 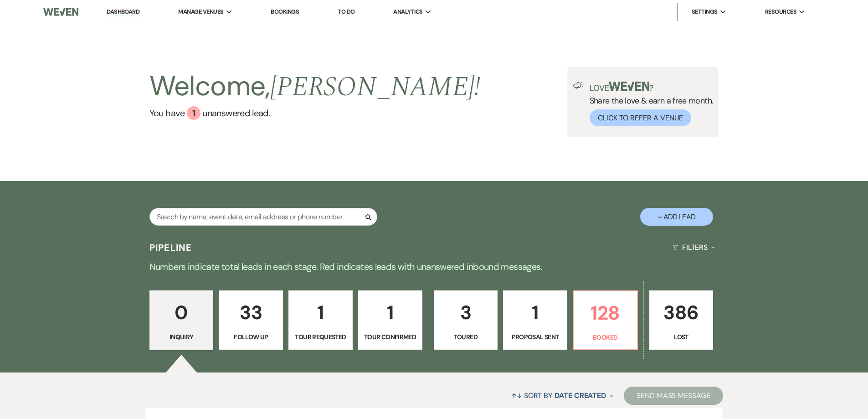 What do you see at coordinates (578, 85) in the screenshot?
I see `img: loud-speaker-illustration.svg` at bounding box center [578, 85].